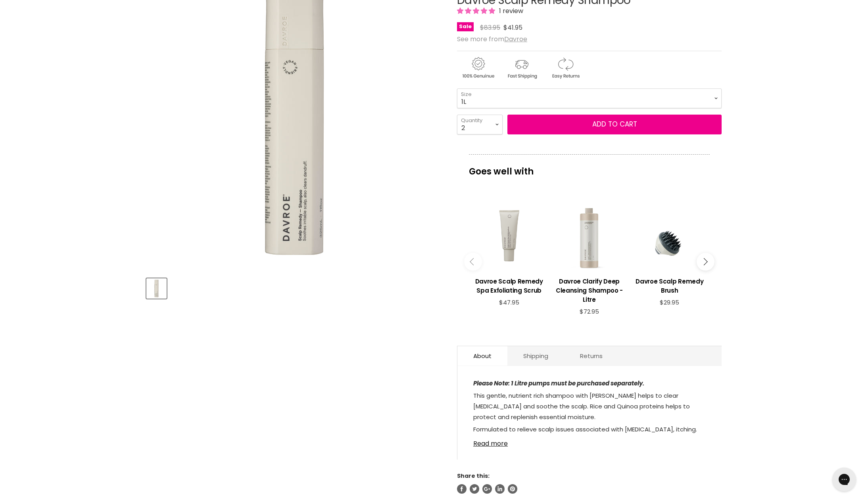 The width and height of the screenshot is (868, 502). Describe the element at coordinates (465, 26) in the screenshot. I see `span: Sale` at that location.